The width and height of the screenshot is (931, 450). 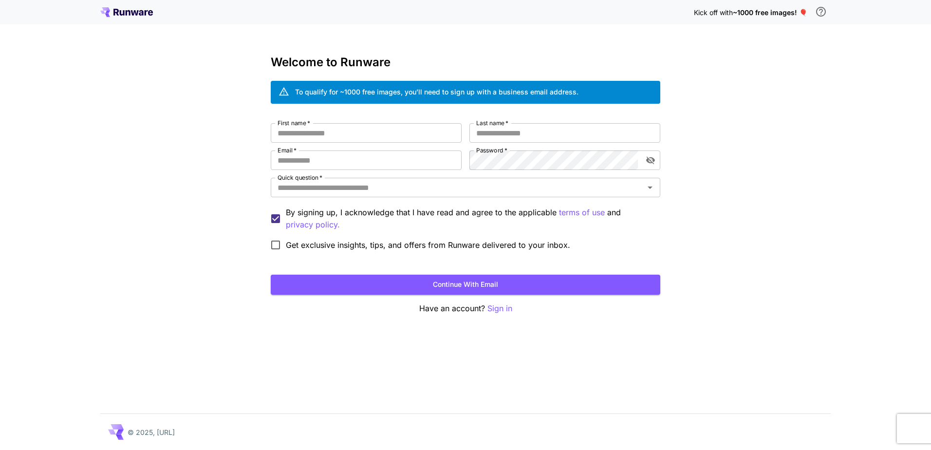 What do you see at coordinates (466, 284) in the screenshot?
I see `button: Continue with email` at bounding box center [466, 284].